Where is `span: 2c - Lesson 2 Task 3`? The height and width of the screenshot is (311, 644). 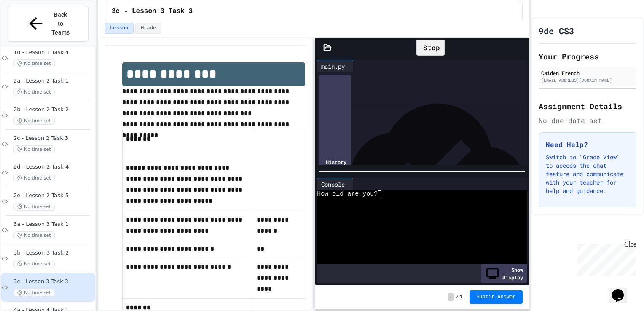 span: 2c - Lesson 2 Task 3 is located at coordinates (54, 138).